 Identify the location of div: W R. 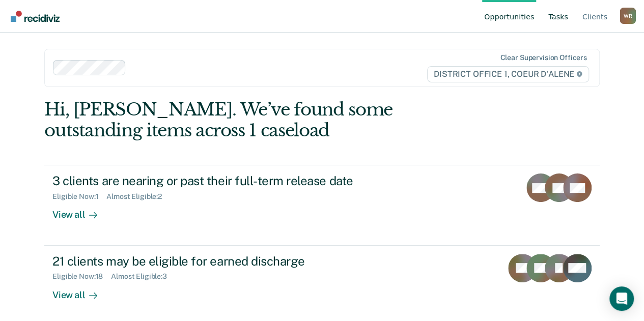
(628, 16).